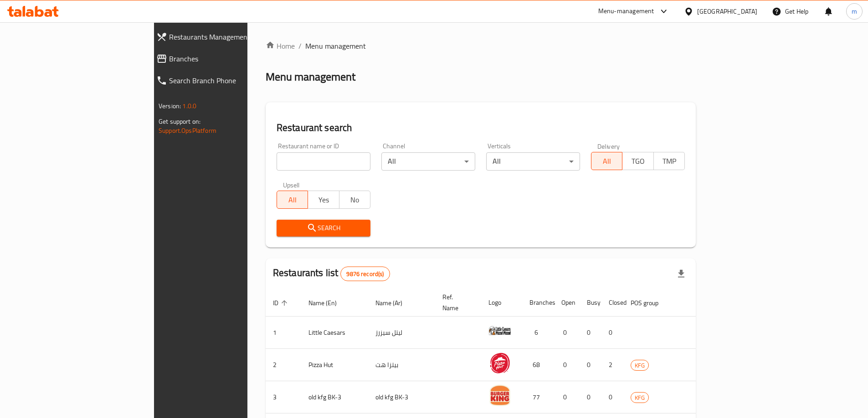  Describe the element at coordinates (169, 106) in the screenshot. I see `span: Version:` at that location.